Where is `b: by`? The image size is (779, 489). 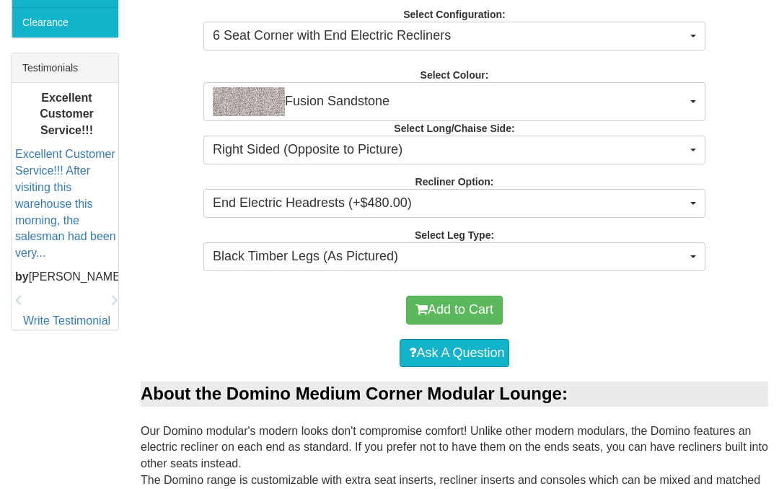
b: by is located at coordinates (22, 276).